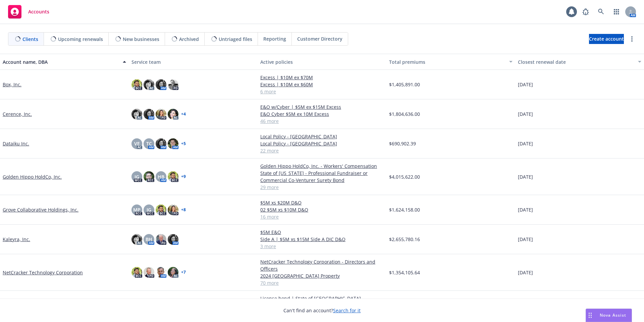 The image size is (644, 322). Describe the element at coordinates (322, 84) in the screenshot. I see `a: Excess | $10M ex $60M` at that location.